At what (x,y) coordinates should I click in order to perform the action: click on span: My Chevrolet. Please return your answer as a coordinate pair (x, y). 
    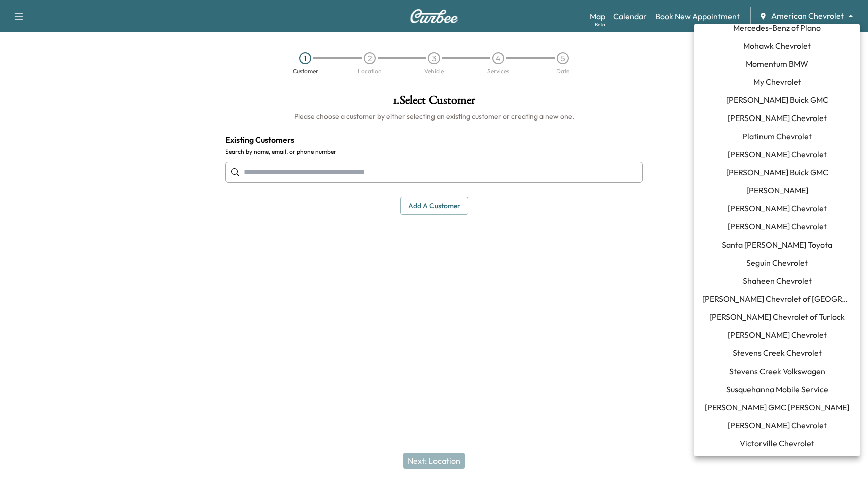
    Looking at the image, I should click on (778, 82).